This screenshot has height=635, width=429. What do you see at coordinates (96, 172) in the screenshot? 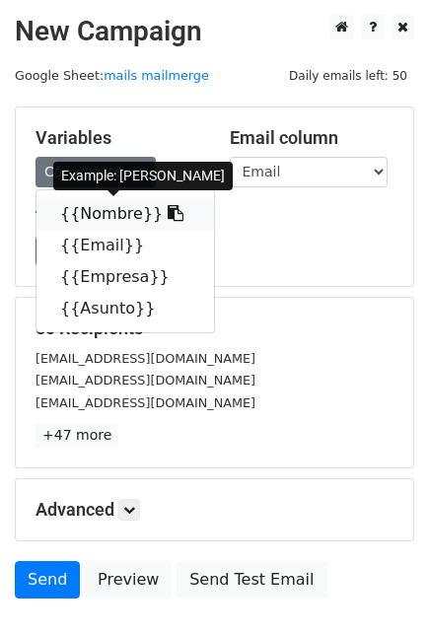
I see `a: Copy/paste...` at bounding box center [96, 172].